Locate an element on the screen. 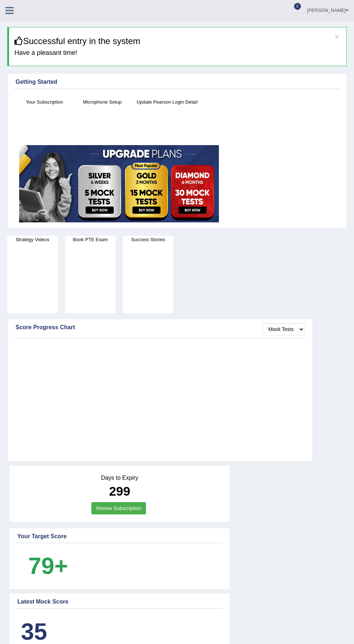  span: 0 is located at coordinates (298, 6).